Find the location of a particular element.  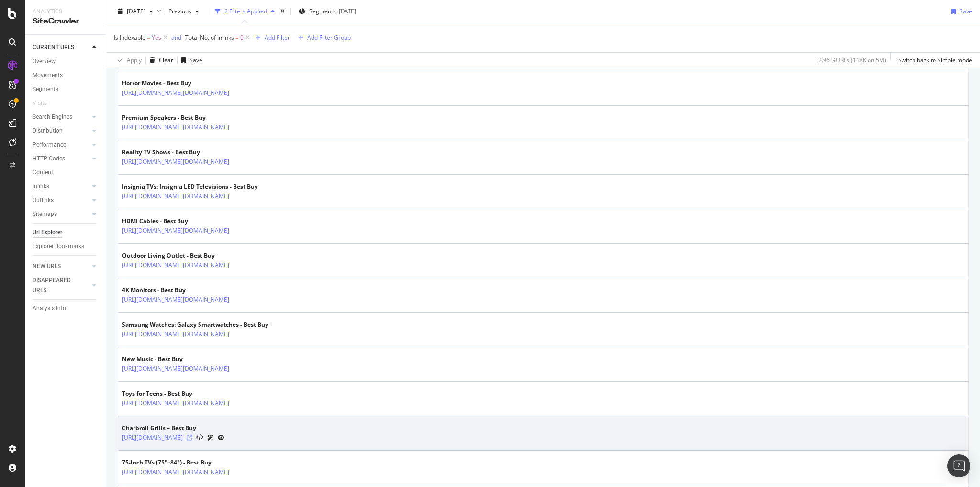

div: CURRENT URLS is located at coordinates (53, 47).